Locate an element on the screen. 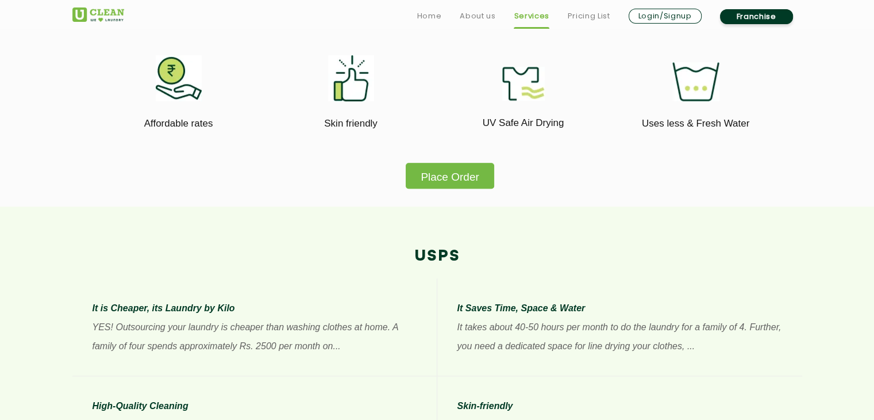  a: Franchise is located at coordinates (756, 17).